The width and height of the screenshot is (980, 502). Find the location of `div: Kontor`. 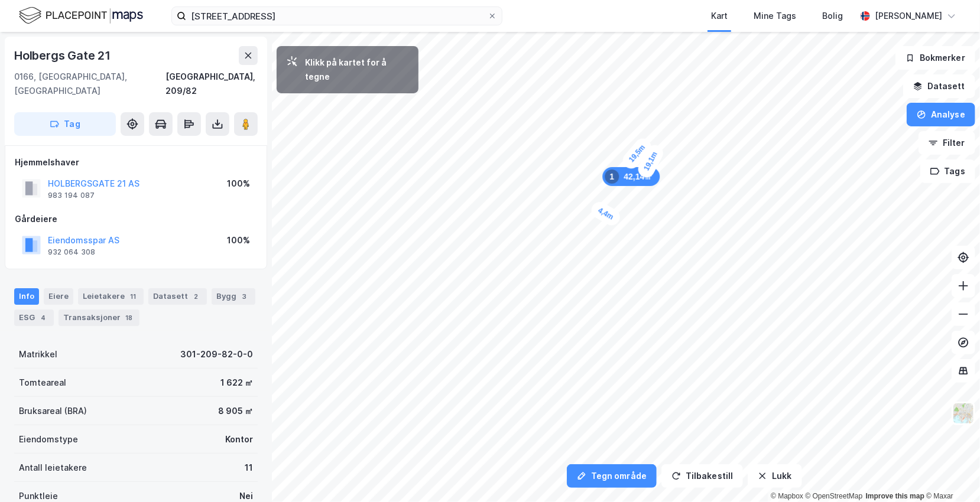

div: Kontor is located at coordinates (239, 440).